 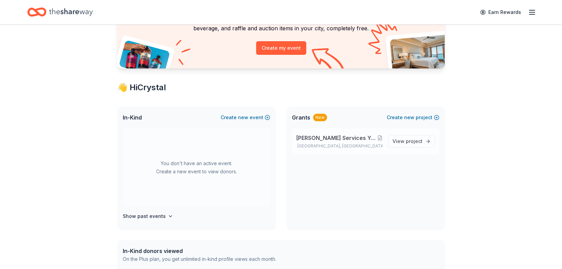 What do you see at coordinates (132, 118) in the screenshot?
I see `span: In-Kind` at bounding box center [132, 118].